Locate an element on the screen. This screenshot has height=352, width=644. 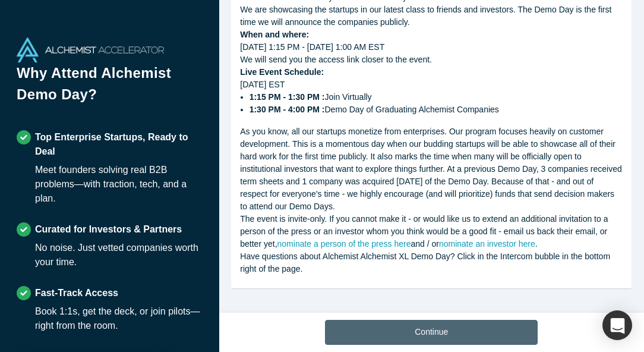
img: Alchemist Accelerator Logo is located at coordinates (90, 50).